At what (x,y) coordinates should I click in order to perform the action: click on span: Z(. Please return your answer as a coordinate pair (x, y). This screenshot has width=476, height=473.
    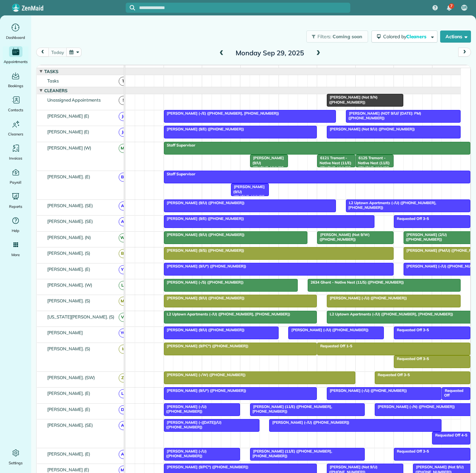
    Looking at the image, I should click on (123, 378).